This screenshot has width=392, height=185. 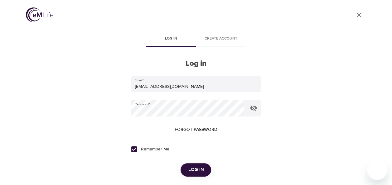 What do you see at coordinates (359, 15) in the screenshot?
I see `a: close` at bounding box center [359, 15].